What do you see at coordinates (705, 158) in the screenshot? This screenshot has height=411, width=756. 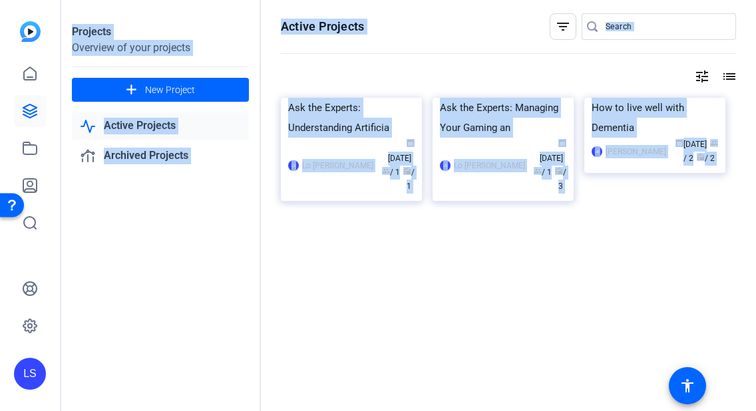 I see `span: / 2` at bounding box center [705, 158].